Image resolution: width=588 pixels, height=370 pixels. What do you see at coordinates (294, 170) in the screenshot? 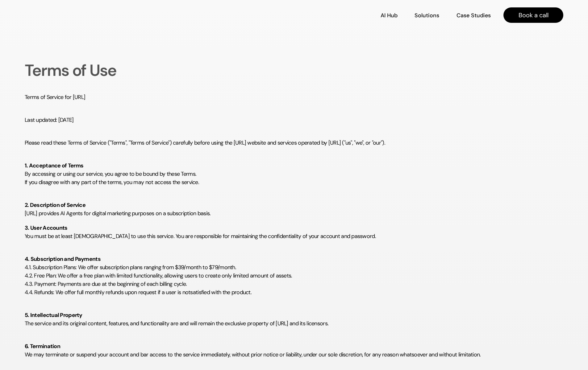
I see `p: By accessing or using our service, you agree to be bound by these Terms. If you disagree with any...` at bounding box center [294, 170].